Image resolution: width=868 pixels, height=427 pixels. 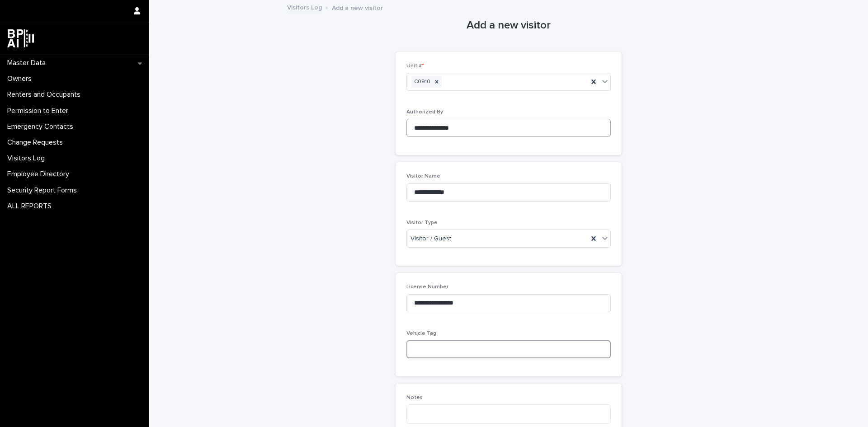 What do you see at coordinates (28, 63) in the screenshot?
I see `p: Master Data` at bounding box center [28, 63].